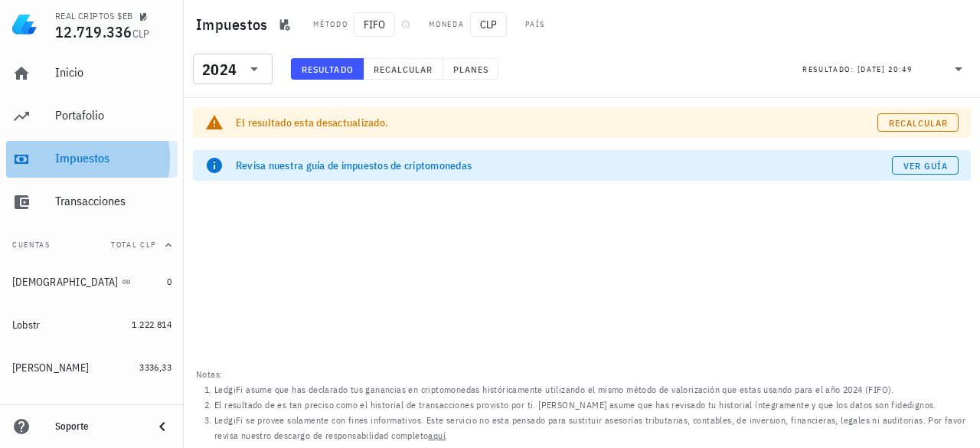 This screenshot has width=980, height=448. What do you see at coordinates (437, 435) in the screenshot?
I see `a: aquí` at bounding box center [437, 435].